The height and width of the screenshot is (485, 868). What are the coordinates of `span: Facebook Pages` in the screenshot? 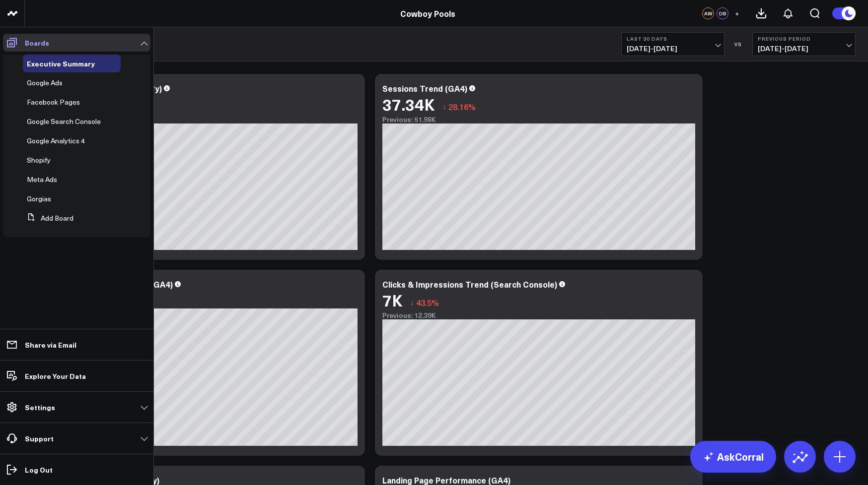 It's located at (53, 102).